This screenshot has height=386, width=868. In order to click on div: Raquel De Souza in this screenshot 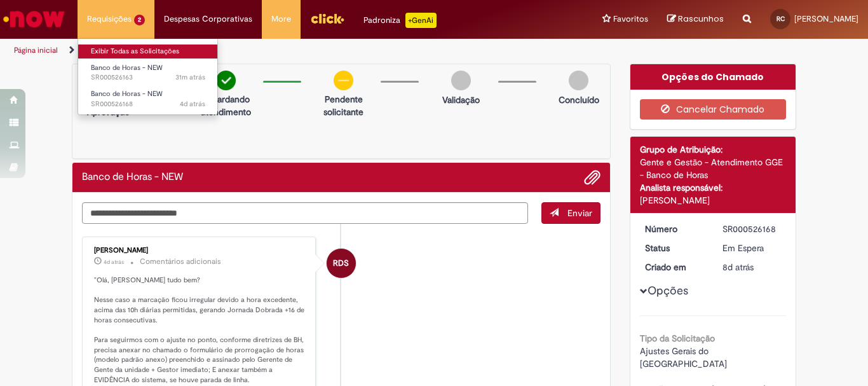, I will do `click(341, 263)`.